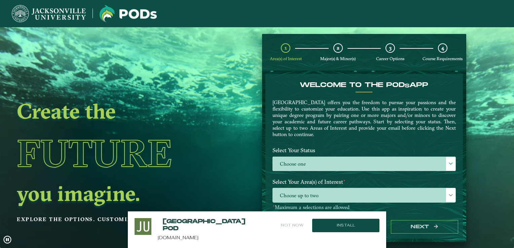  Describe the element at coordinates (407, 86) in the screenshot. I see `sub: s` at that location.